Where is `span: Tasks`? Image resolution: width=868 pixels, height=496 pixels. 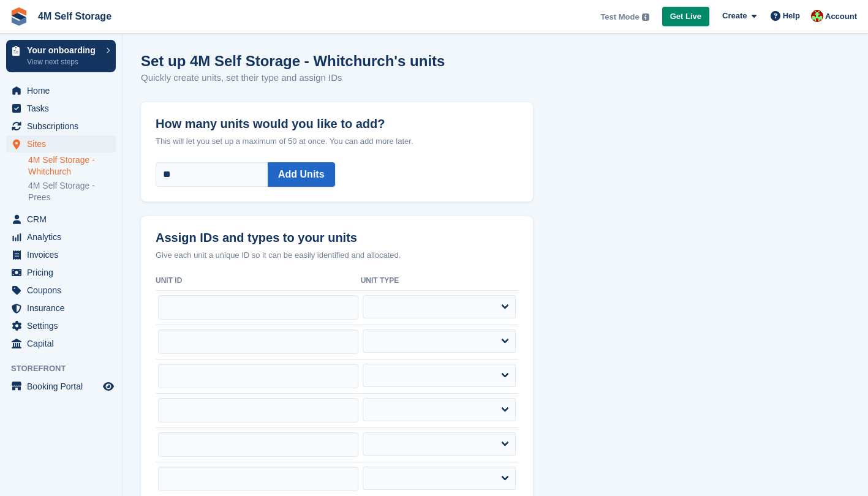 span: Tasks is located at coordinates (64, 108).